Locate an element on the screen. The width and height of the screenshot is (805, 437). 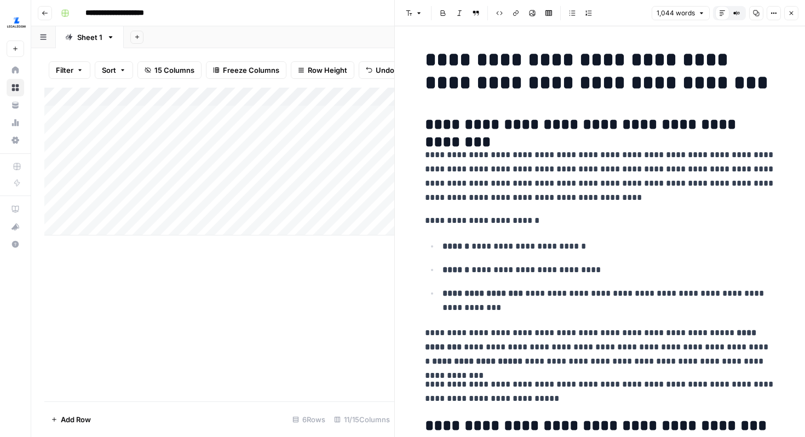
button: 15 Columns is located at coordinates (169, 70).